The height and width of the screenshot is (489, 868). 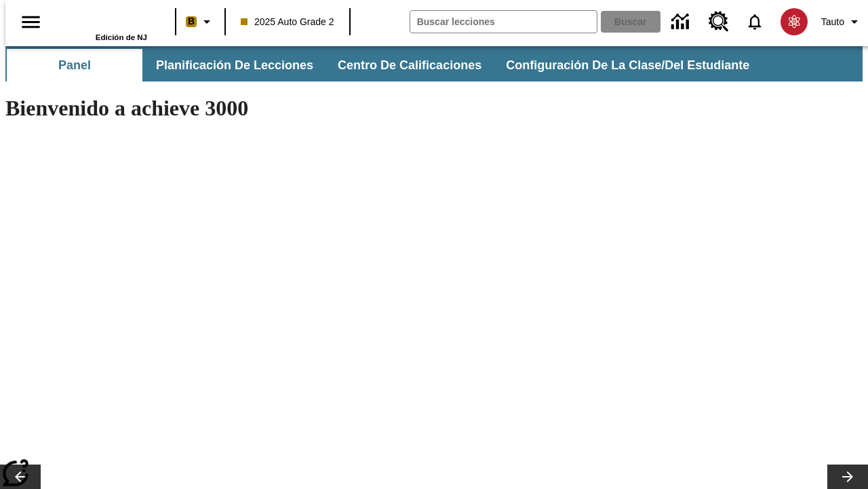 What do you see at coordinates (234, 65) in the screenshot?
I see `span: Planificación de lecciones` at bounding box center [234, 65].